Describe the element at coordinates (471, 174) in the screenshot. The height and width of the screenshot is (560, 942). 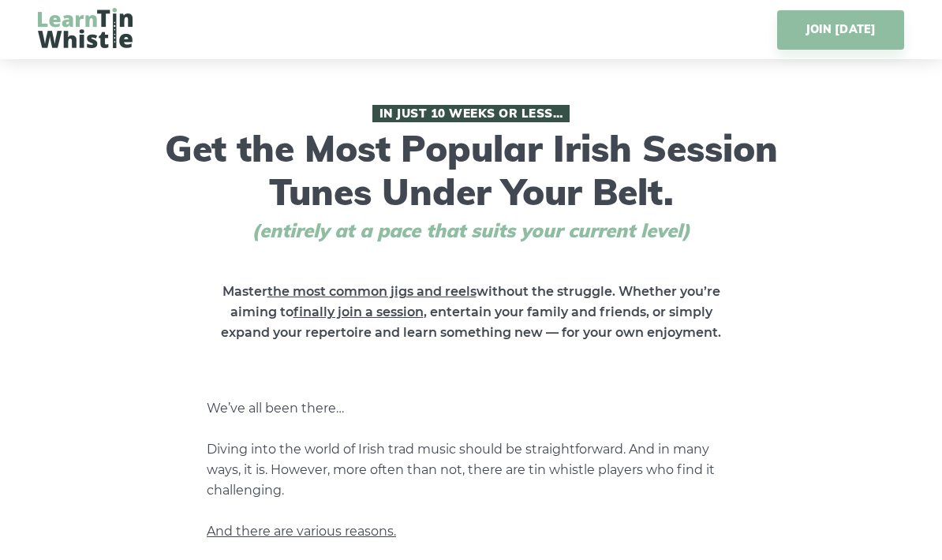
I see `h1: Get the Most Popular Irish Session Tunes Under Your Belt.` at that location.